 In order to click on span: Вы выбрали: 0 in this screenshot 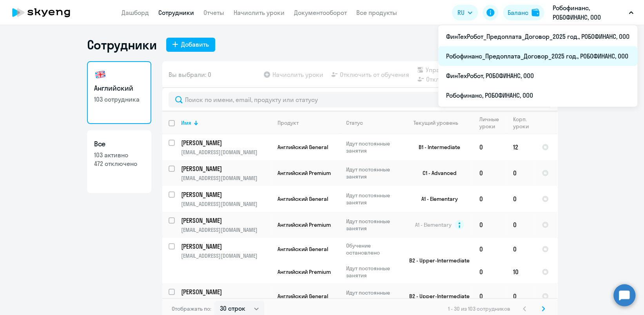, I will do `click(190, 74)`.